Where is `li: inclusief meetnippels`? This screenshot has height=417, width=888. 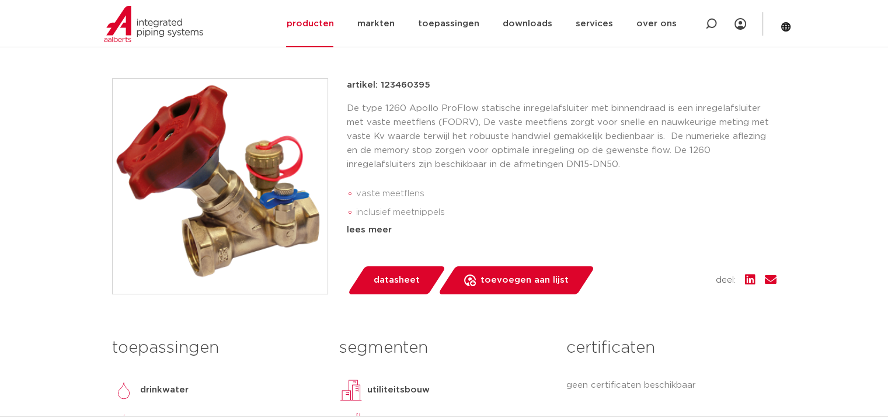
li: inclusief meetnippels is located at coordinates (566, 212).